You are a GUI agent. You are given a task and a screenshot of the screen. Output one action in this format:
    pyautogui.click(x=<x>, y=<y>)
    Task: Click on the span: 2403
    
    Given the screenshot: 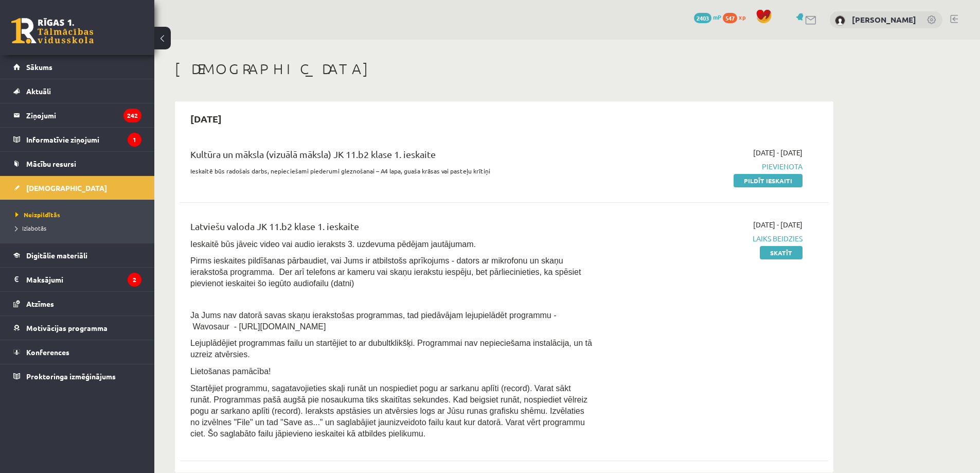 What is the action you would take?
    pyautogui.click(x=702, y=18)
    